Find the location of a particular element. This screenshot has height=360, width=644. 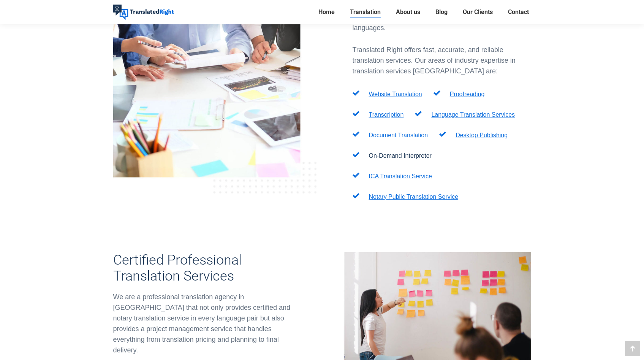

a: ICA Translation Service is located at coordinates (401, 176).